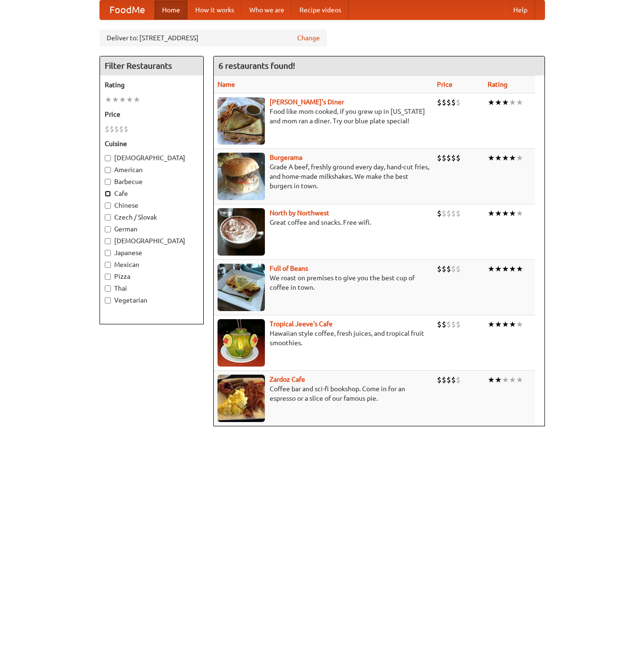 The width and height of the screenshot is (644, 671). Describe the element at coordinates (107, 217) in the screenshot. I see `input: Czech / Slovak` at that location.